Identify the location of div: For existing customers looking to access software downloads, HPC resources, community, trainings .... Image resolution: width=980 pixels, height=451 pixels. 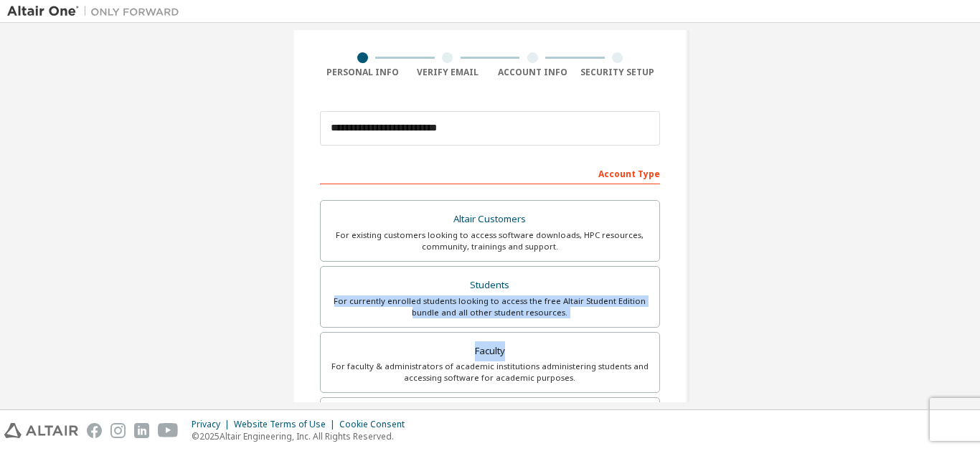
(490, 241).